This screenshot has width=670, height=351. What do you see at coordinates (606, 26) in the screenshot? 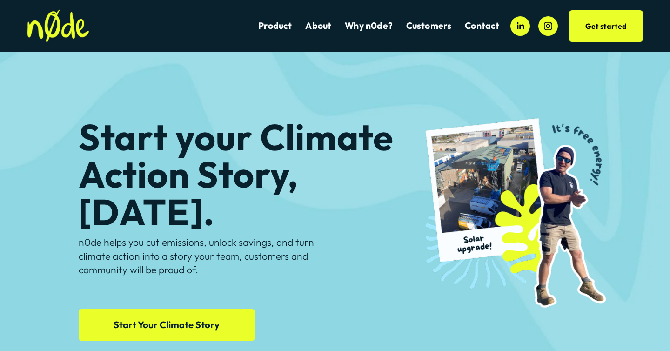
I see `a: Get started` at bounding box center [606, 26].